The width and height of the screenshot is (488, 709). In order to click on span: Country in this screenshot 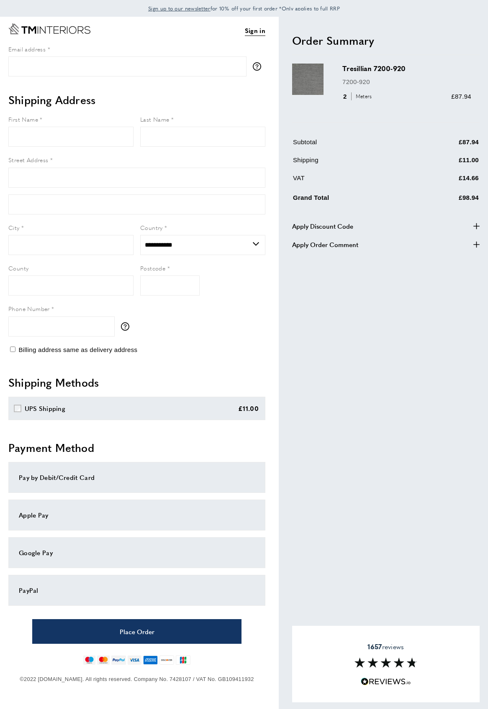, I will do `click(151, 227)`.